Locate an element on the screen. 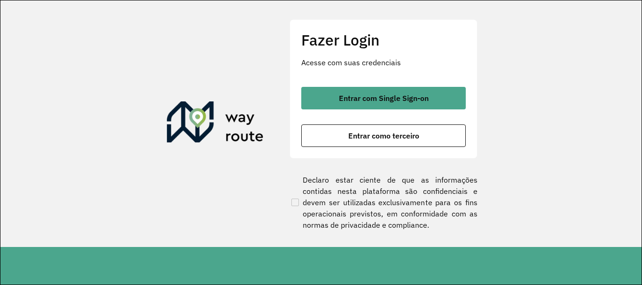 This screenshot has height=285, width=642. h2: Fazer Login is located at coordinates (384, 40).